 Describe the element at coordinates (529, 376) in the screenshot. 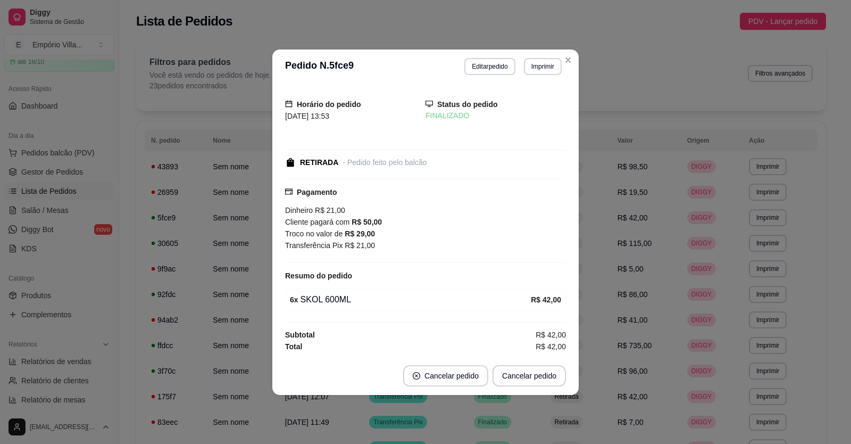

I see `button: Cancelar pedido` at that location.